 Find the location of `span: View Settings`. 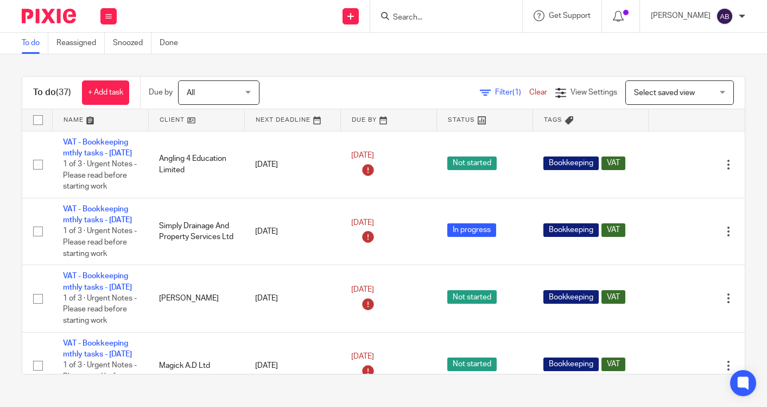

span: View Settings is located at coordinates (594, 92).